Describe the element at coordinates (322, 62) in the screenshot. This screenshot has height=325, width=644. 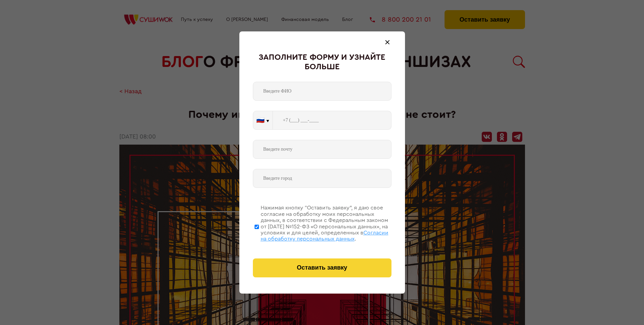
I see `div: Заполните форму и узнайте больше` at that location.